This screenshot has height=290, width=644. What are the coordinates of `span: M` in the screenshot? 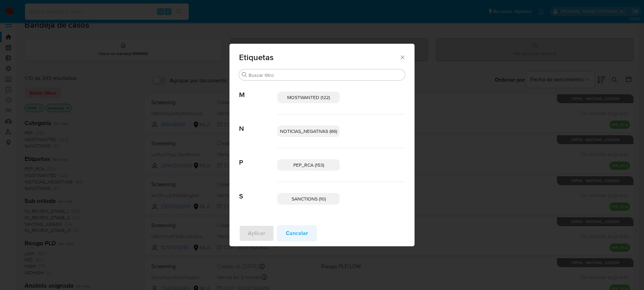 It's located at (258, 90).